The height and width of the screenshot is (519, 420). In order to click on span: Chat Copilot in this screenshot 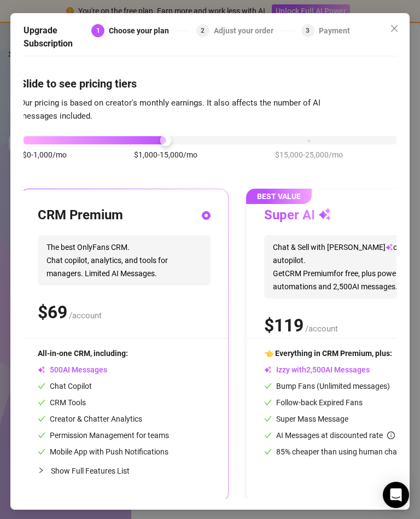, I will do `click(65, 386)`.